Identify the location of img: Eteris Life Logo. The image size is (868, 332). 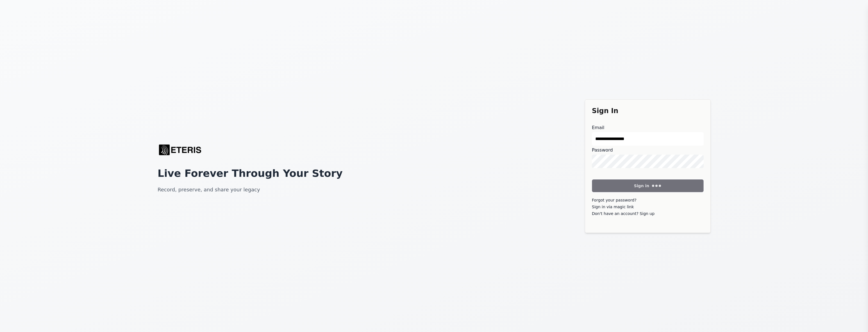
(180, 150).